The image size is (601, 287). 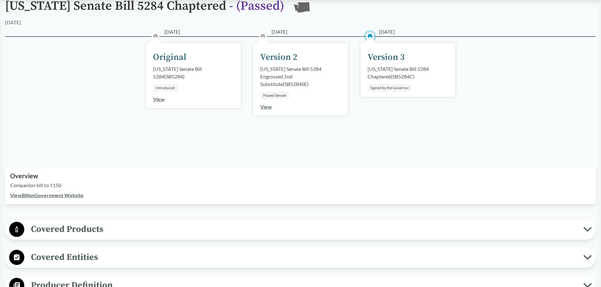 What do you see at coordinates (300, 176) in the screenshot?
I see `h2: Overview` at bounding box center [300, 176].